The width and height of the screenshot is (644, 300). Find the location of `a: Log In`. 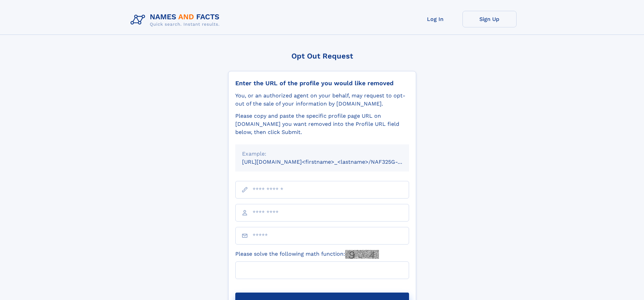

a: Log In is located at coordinates (435, 19).